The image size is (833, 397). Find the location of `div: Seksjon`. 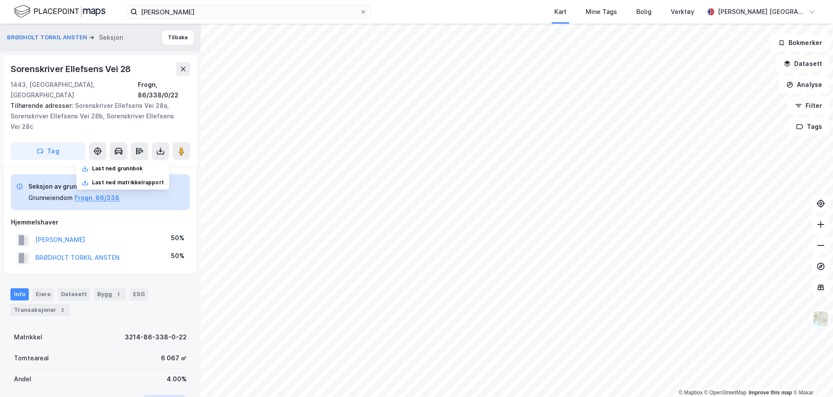

div: Seksjon is located at coordinates (111, 38).